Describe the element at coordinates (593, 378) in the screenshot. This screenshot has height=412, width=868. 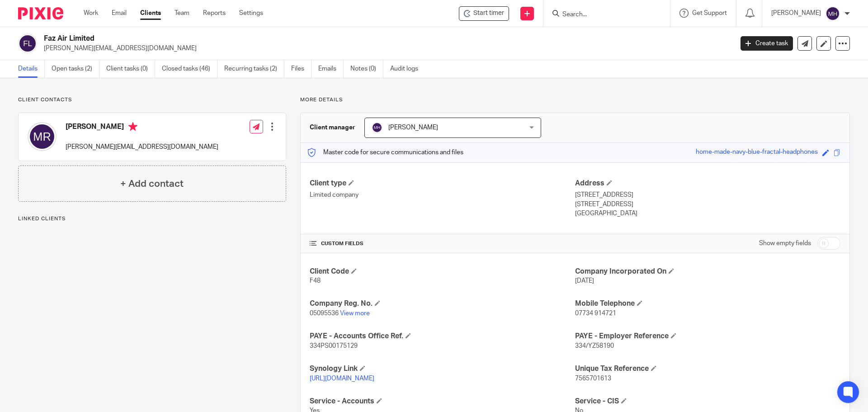
I see `span: 7565701613` at that location.